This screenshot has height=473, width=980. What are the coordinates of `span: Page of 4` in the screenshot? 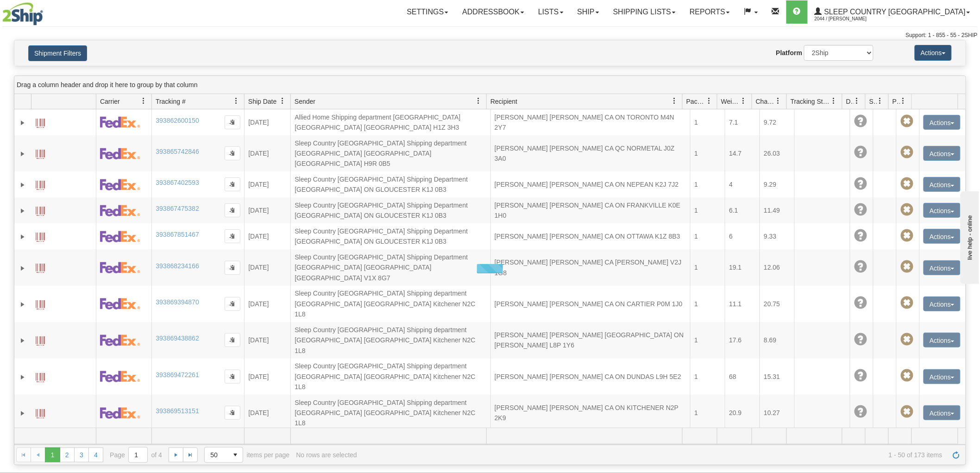 It's located at (136, 454).